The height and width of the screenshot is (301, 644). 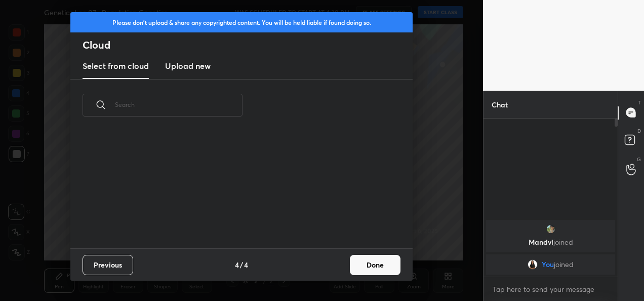 I want to click on input: Search, so click(x=179, y=104).